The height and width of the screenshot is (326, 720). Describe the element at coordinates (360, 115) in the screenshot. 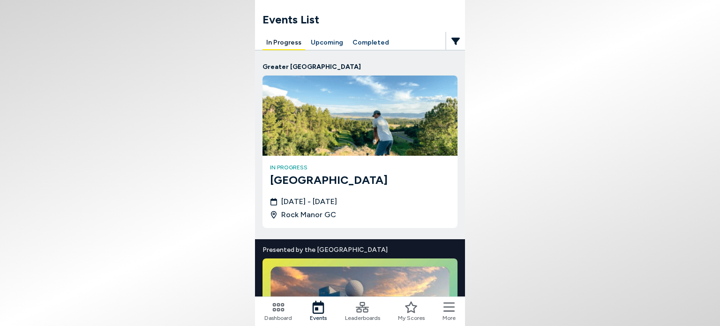

I see `img: Rock Manor` at that location.